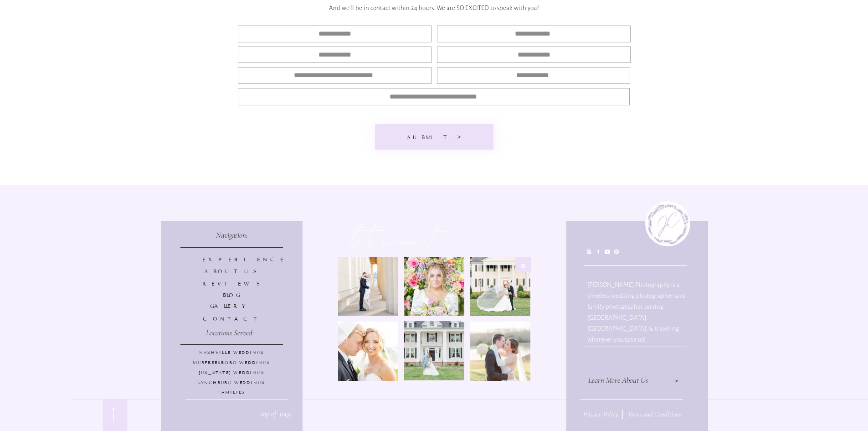 This screenshot has height=431, width=868. I want to click on div: top of page, so click(278, 413).